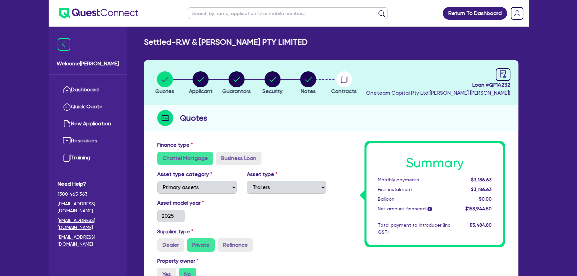 The image size is (577, 276). Describe the element at coordinates (236, 91) in the screenshot. I see `span: Guarantors` at that location.